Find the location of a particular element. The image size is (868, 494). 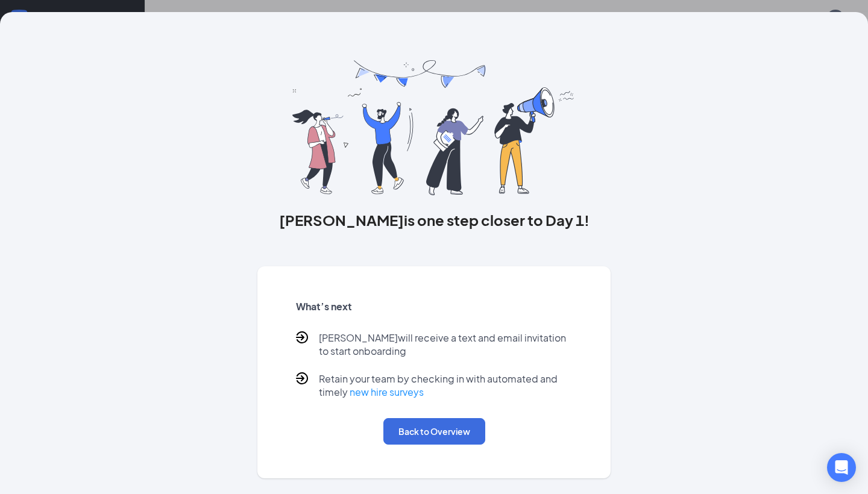

h5: What’s next is located at coordinates (434, 306).